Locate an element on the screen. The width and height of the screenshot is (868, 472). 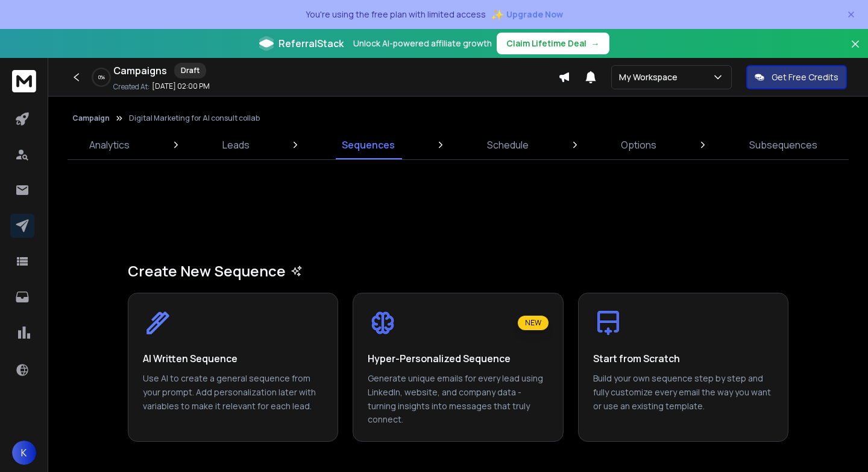
span: Upgrade Now is located at coordinates (535, 15).